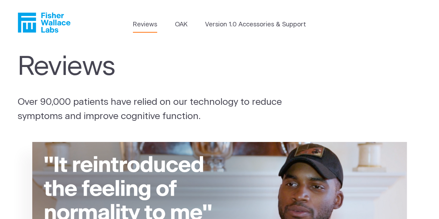 The width and height of the screenshot is (439, 219). What do you see at coordinates (181, 25) in the screenshot?
I see `a: OAK` at bounding box center [181, 25].